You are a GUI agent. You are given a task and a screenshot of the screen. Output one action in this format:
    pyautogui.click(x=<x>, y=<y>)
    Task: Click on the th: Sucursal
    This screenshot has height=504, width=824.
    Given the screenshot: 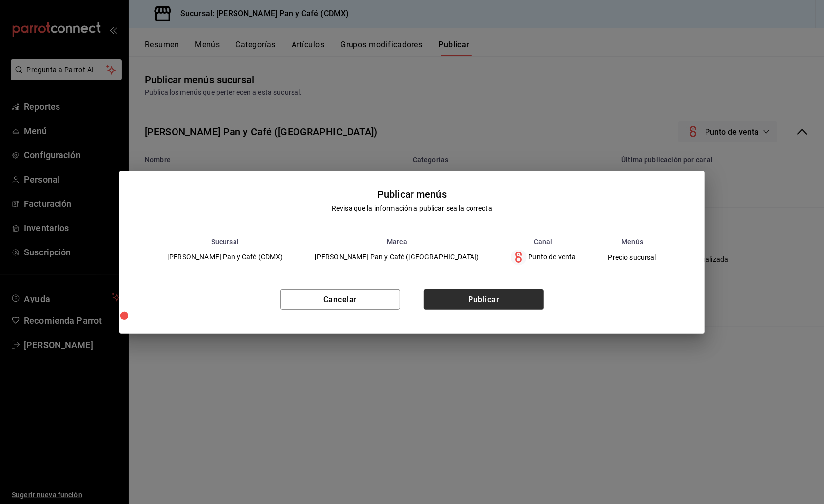 What is the action you would take?
    pyautogui.click(x=225, y=242)
    